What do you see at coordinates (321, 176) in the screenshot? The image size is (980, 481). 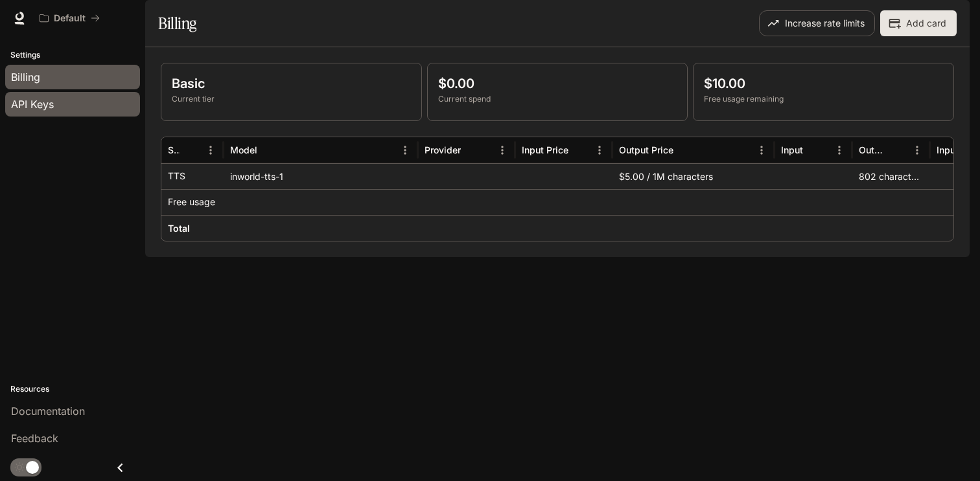 I see `div: inworld-tts-1` at bounding box center [321, 176].